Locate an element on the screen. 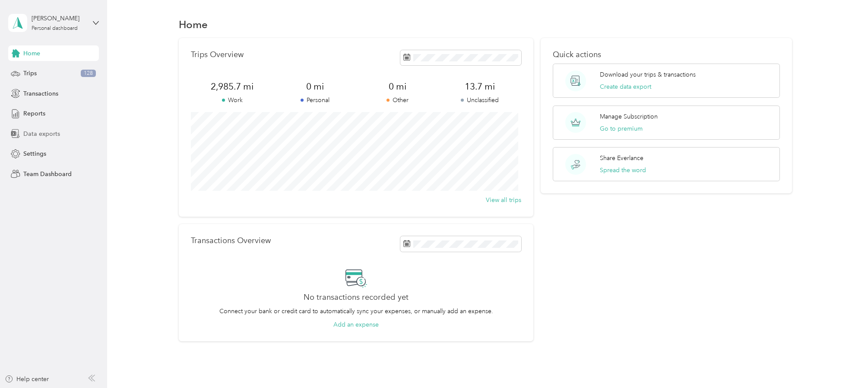 Image resolution: width=868 pixels, height=388 pixels. span: 128 is located at coordinates (88, 74).